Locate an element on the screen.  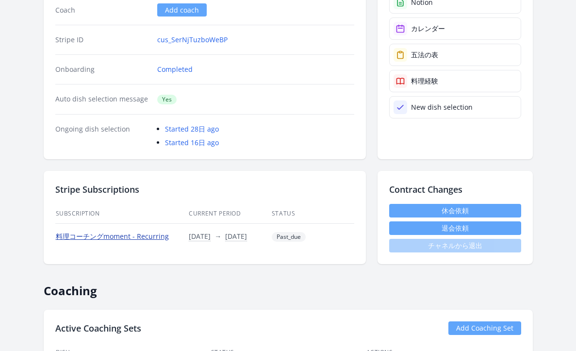
a: 料理コーチングmoment - Recurring is located at coordinates (112, 236).